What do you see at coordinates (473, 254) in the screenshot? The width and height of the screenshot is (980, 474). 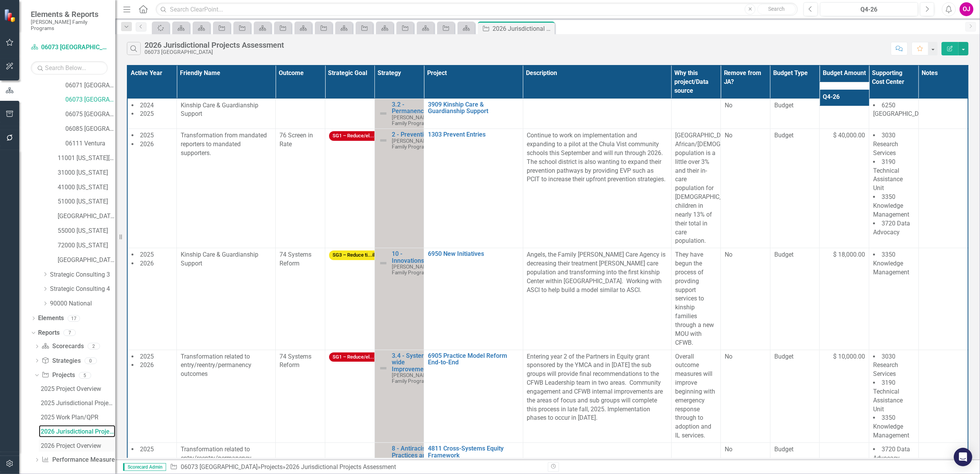 I see `a: 6950 New Initiatives` at bounding box center [473, 254].